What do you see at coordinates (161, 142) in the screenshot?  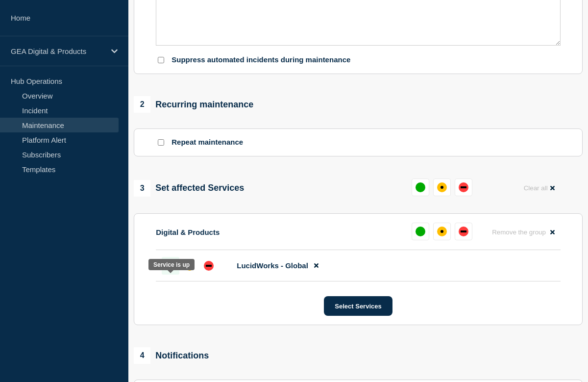 I see `input: Repeat maintenance` at bounding box center [161, 142].